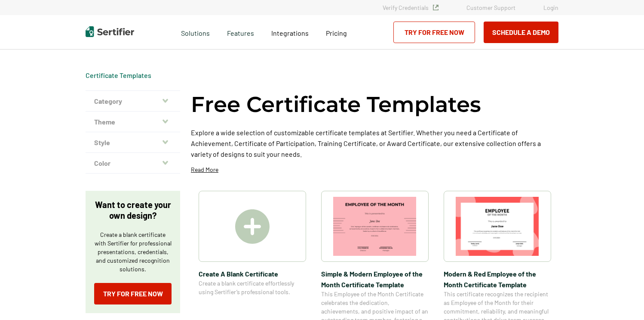 The image size is (644, 320). What do you see at coordinates (133, 252) in the screenshot?
I see `p: Create a blank certificate with Sertifier for professional presentations, credentials, and custom...` at bounding box center [133, 252].